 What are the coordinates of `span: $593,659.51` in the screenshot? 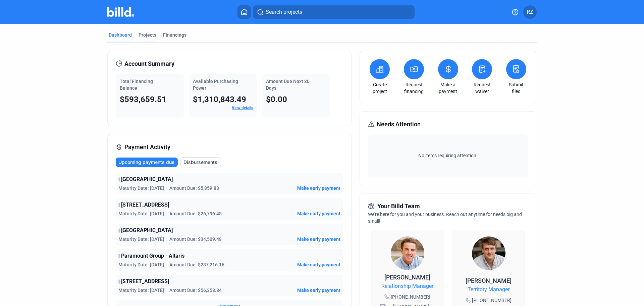 It's located at (143, 99).